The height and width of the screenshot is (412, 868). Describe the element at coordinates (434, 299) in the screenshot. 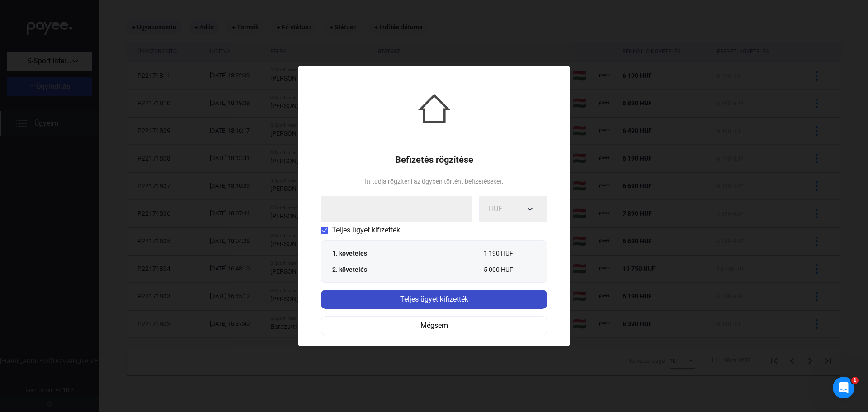

I see `div: Teljes ügyet kifizették` at that location.